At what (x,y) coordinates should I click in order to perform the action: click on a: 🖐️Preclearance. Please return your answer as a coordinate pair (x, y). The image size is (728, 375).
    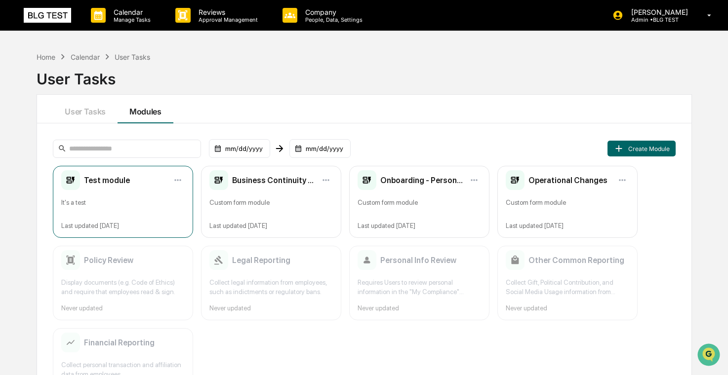
    Looking at the image, I should click on (37, 207).